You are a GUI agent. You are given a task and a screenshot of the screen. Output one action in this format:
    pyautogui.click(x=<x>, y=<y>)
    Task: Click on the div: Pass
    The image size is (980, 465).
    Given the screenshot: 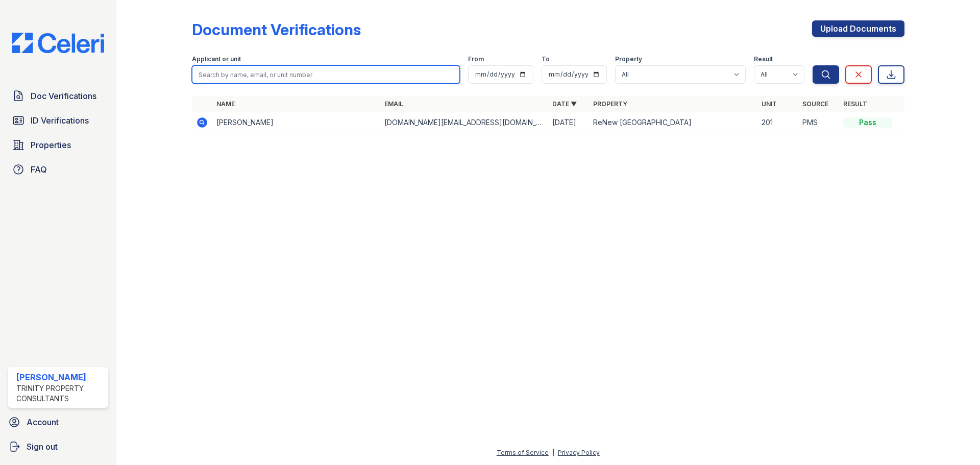 What is the action you would take?
    pyautogui.click(x=867, y=122)
    